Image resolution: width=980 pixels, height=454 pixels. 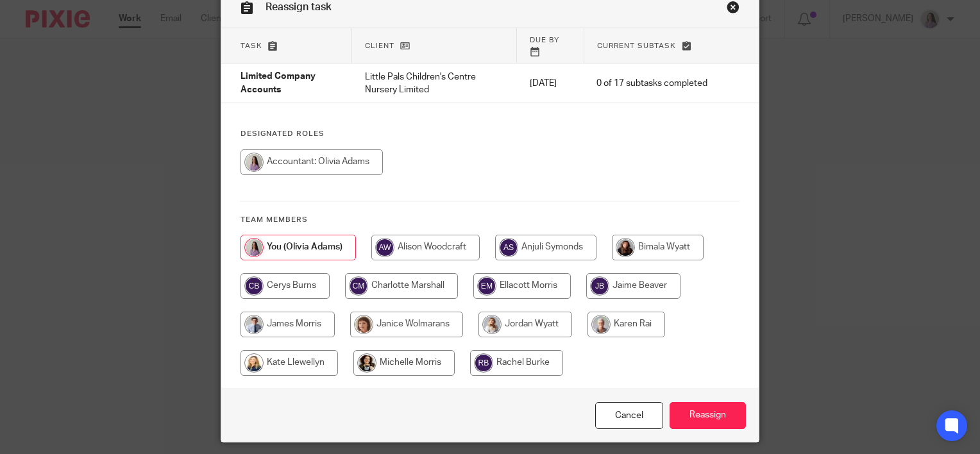 What do you see at coordinates (251, 46) in the screenshot?
I see `span: Task` at bounding box center [251, 46].